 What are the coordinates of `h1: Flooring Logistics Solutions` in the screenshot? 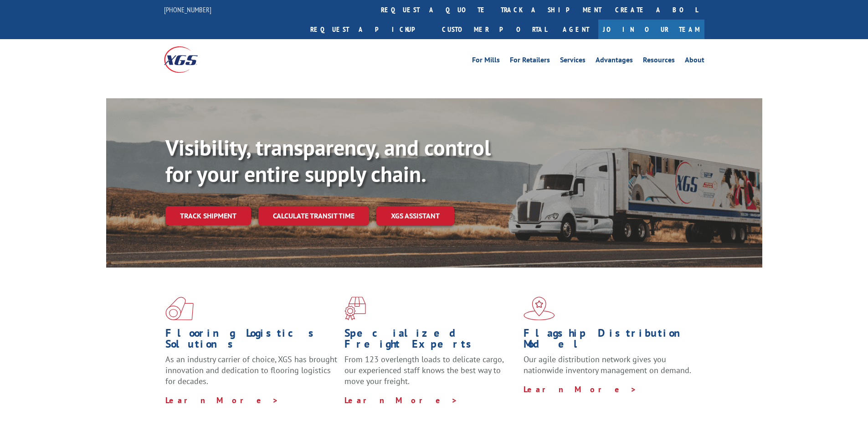 It's located at (252, 341).